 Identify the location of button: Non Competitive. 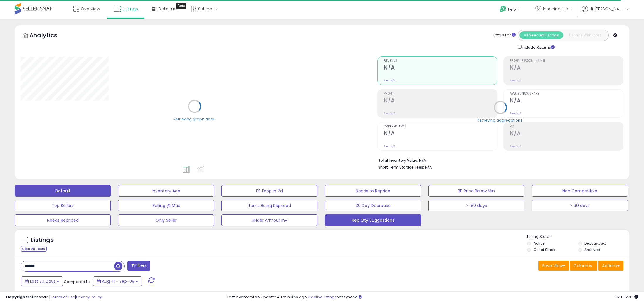
(580, 191).